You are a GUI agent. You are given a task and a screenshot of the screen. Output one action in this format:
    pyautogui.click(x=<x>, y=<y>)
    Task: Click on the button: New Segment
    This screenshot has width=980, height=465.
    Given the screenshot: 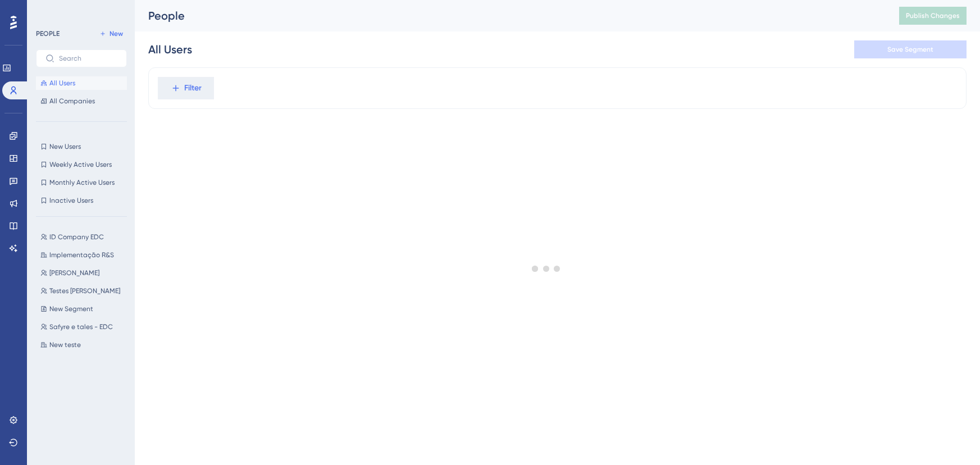 What is the action you would take?
    pyautogui.click(x=85, y=309)
    